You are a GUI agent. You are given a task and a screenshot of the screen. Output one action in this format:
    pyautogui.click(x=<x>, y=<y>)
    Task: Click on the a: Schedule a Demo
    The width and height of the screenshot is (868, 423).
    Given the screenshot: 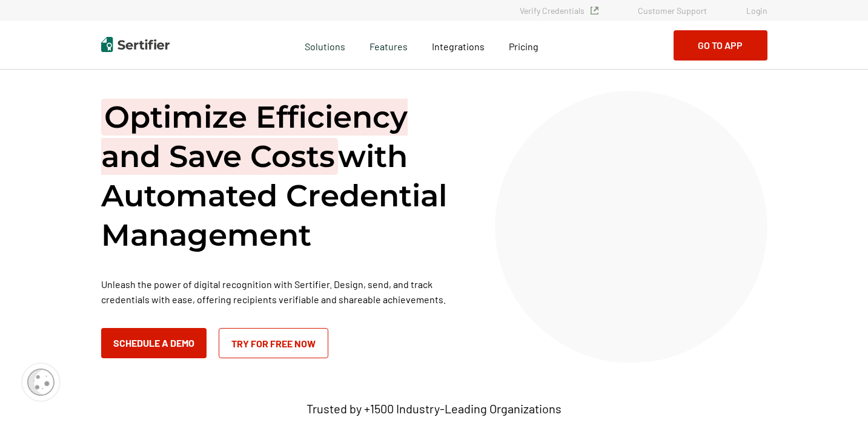 What is the action you would take?
    pyautogui.click(x=154, y=343)
    